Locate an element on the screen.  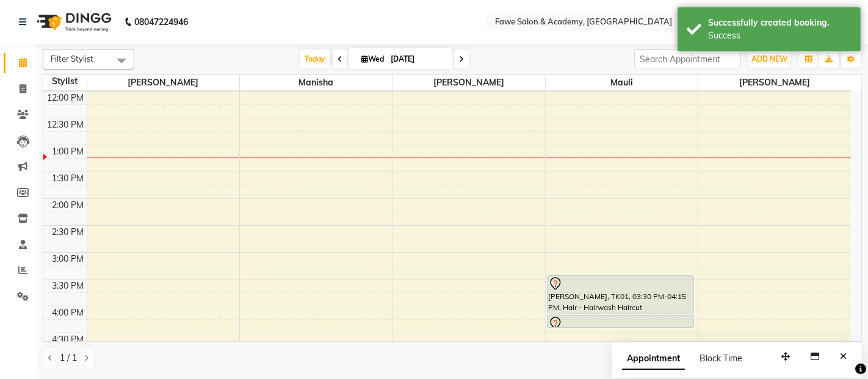
div: 12:00 PM is located at coordinates (66, 98).